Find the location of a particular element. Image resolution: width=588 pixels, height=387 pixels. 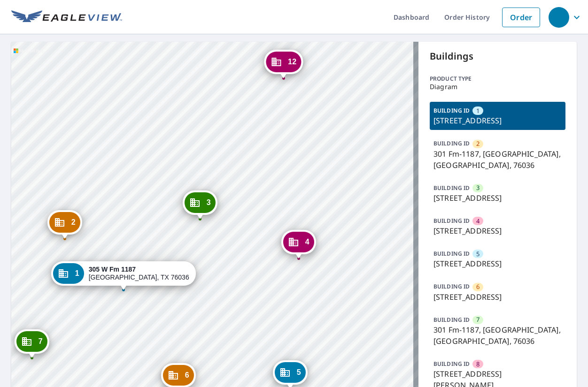

div: Dropped pin, building 4, Commercial property, 305 FM 1187 E Crowley, TX 76036 is located at coordinates (299, 244).